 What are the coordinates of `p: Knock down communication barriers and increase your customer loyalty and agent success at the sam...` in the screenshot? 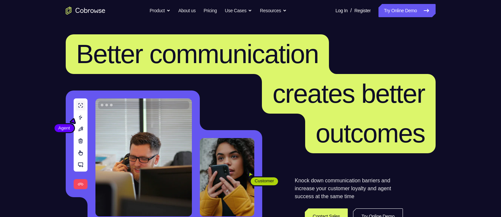 It's located at (349, 189).